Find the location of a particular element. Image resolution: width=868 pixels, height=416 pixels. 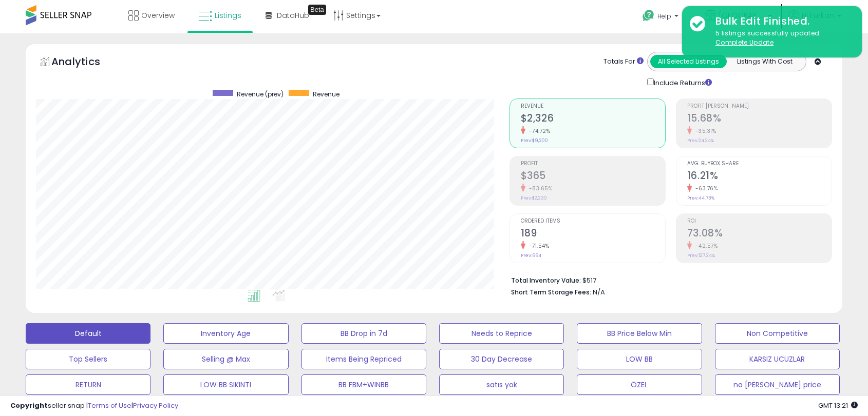

div: Tooltip anchor is located at coordinates (317, 10).